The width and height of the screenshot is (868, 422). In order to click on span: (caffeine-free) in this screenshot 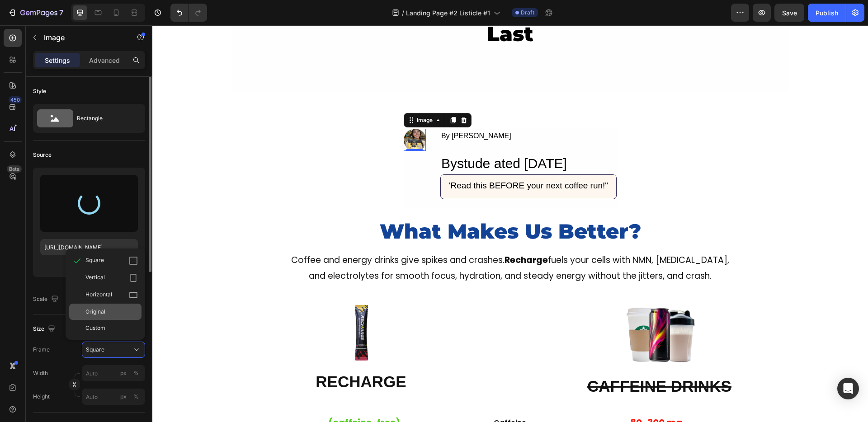, I will do `click(211, 397)`.